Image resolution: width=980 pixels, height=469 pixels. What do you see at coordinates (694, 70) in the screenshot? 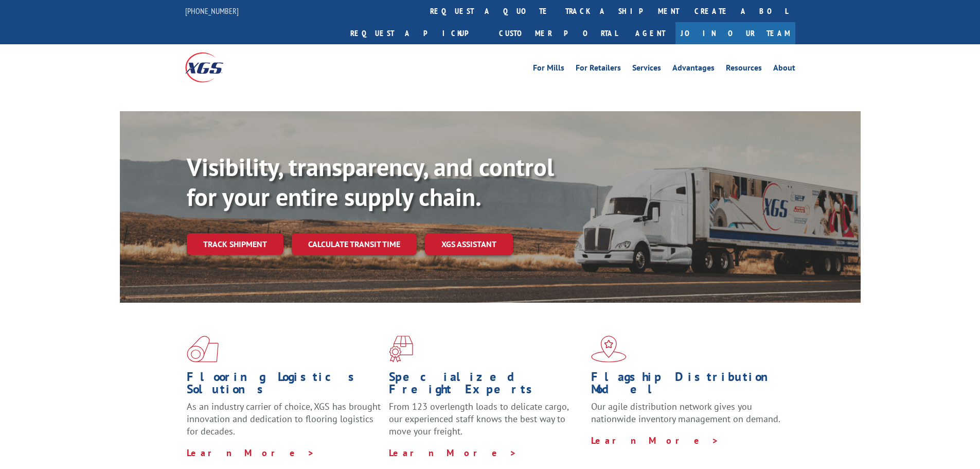
I see `a: Advantages` at bounding box center [694, 70].